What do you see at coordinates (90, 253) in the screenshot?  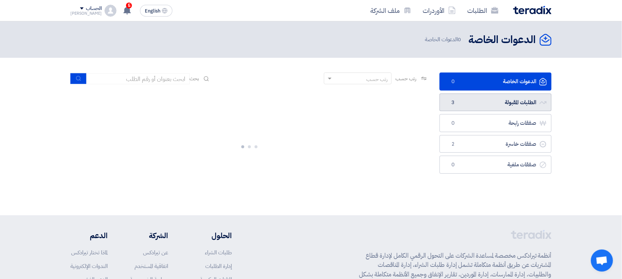 I see `a: لماذا تختار تيرادكس` at bounding box center [90, 253].